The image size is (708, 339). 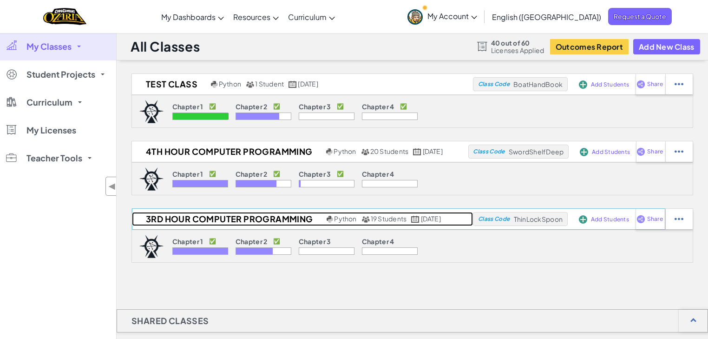 What do you see at coordinates (256, 17) in the screenshot?
I see `a: Resources` at bounding box center [256, 17].